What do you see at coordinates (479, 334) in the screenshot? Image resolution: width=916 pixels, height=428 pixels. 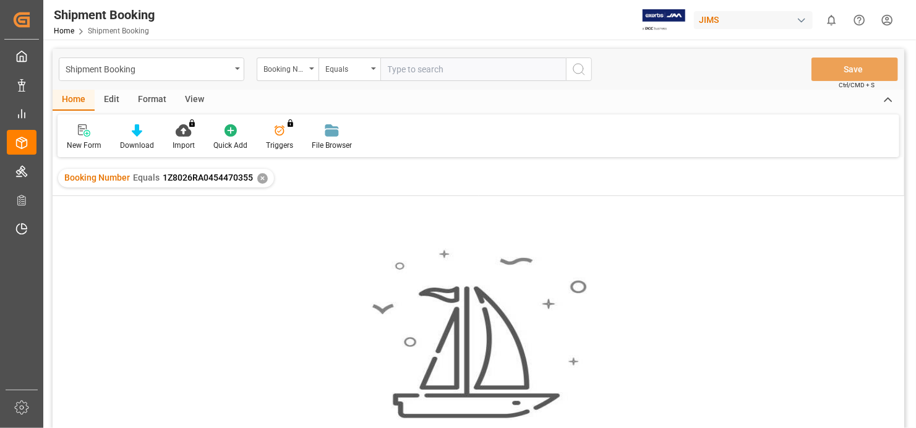 I see `img: smooth_sailing.jpeg` at bounding box center [479, 334].